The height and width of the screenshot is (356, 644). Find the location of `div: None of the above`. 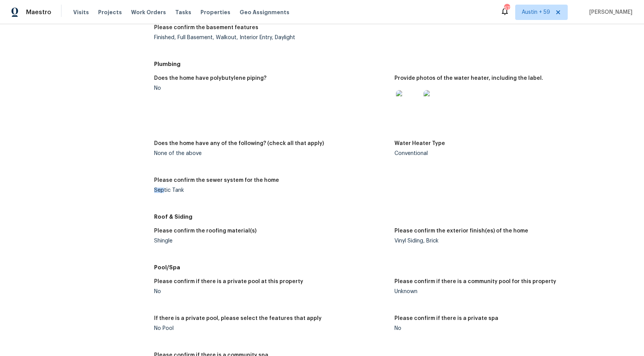

div: None of the above is located at coordinates (271, 154).